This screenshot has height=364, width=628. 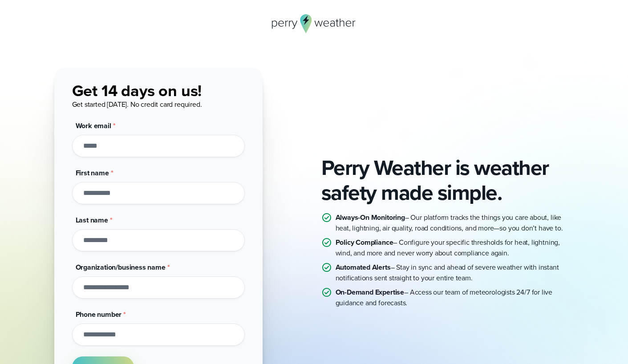 I want to click on strong: Always-On Monitoring, so click(x=370, y=217).